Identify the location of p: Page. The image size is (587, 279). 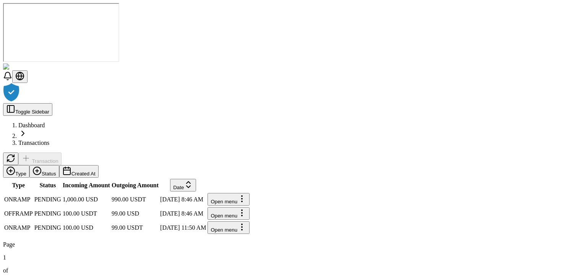
(293, 245).